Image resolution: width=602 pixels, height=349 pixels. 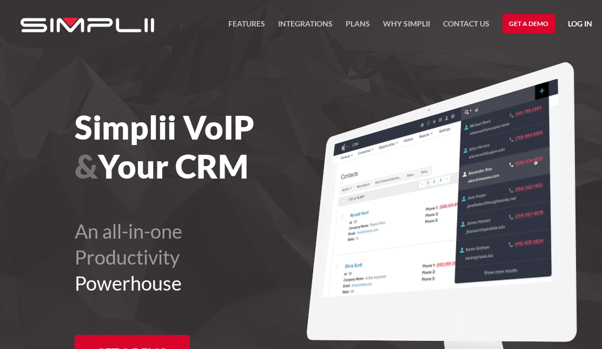 What do you see at coordinates (218, 147) in the screenshot?
I see `h1: Simplii VoIP Your CRM` at bounding box center [218, 147].